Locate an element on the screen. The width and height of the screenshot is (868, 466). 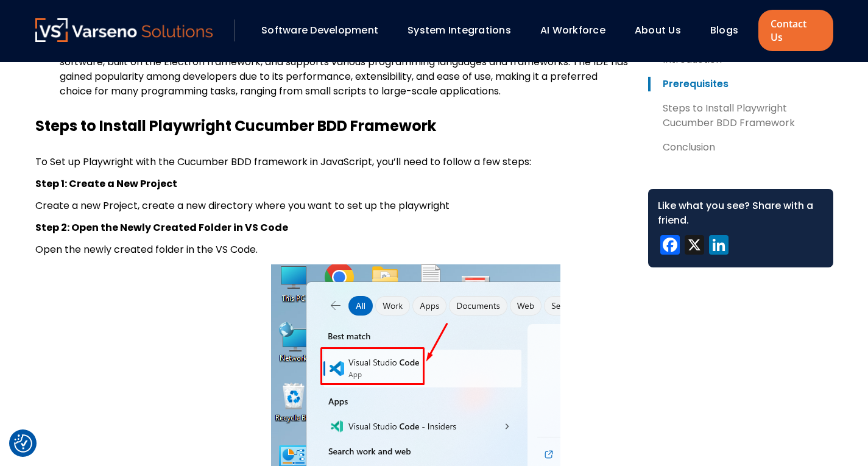
a: System Integrations is located at coordinates (460, 30).